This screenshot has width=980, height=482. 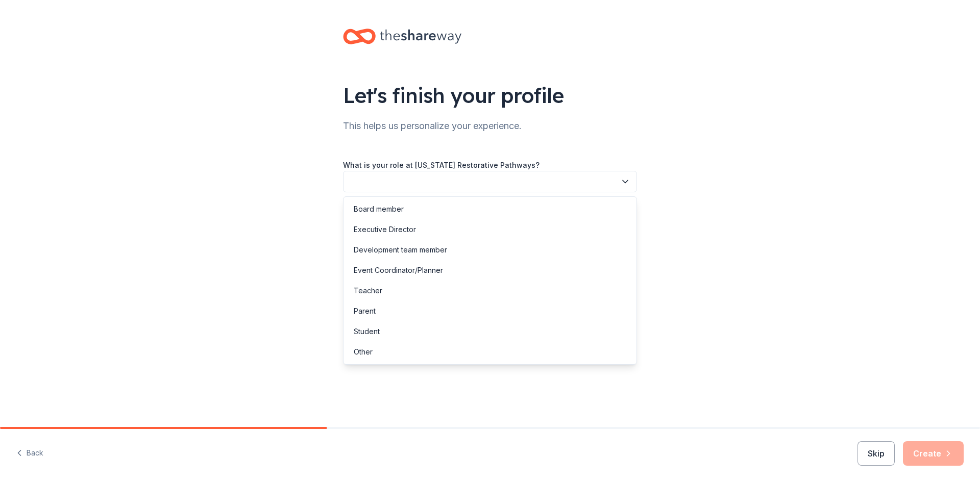 What do you see at coordinates (368, 291) in the screenshot?
I see `div: Teacher` at bounding box center [368, 291].